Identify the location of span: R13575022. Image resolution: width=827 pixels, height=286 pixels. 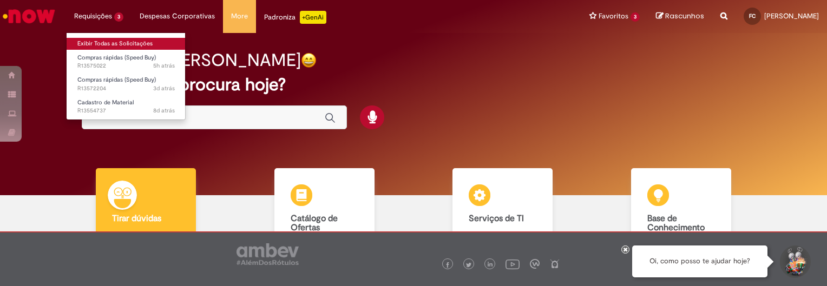
(126, 66).